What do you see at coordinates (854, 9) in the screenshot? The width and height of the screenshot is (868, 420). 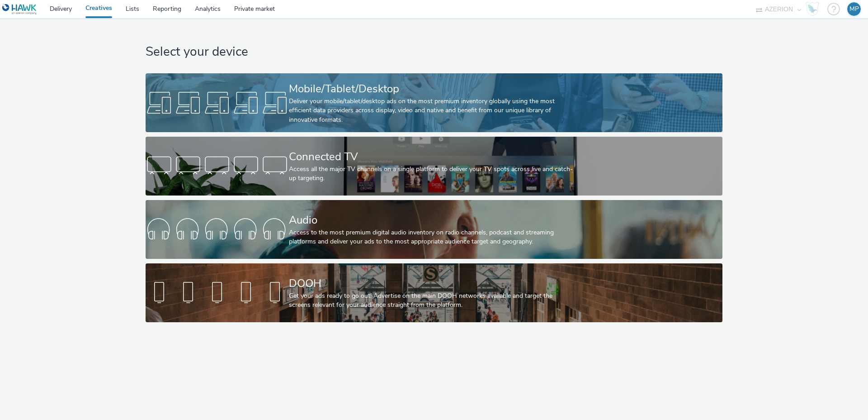 I see `div: MP` at bounding box center [854, 9].